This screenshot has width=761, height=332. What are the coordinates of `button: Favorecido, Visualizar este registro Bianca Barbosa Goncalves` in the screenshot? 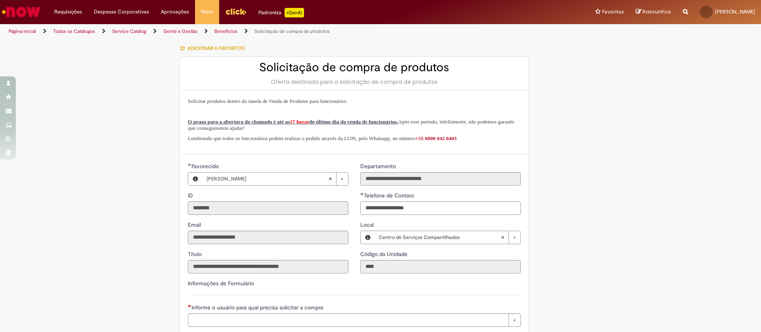 It's located at (195, 179).